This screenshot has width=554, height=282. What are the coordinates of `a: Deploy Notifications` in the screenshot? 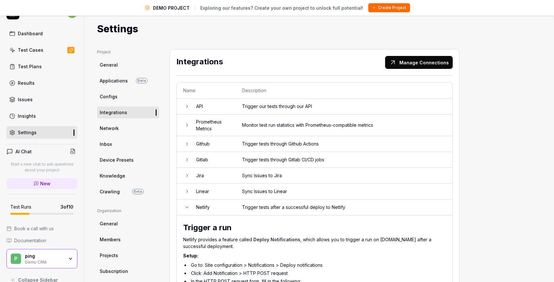 It's located at (276, 239).